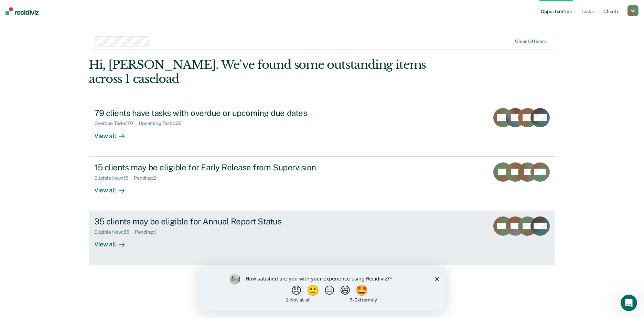 The image size is (644, 318). What do you see at coordinates (126, 12) in the screenshot?
I see `div: How satisfied are you with your experience using Recidiviz?` at bounding box center [126, 12].